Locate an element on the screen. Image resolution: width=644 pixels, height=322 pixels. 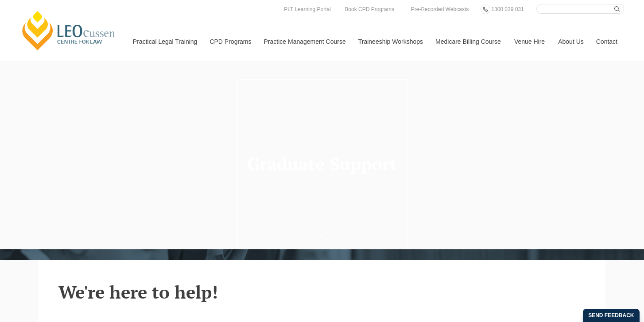
a: Pre-Recorded Webcasts is located at coordinates (440, 9).